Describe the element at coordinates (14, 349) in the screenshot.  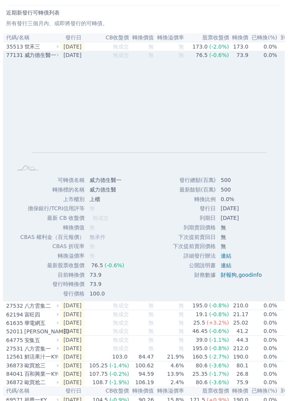
I see `div: 27531` at that location.